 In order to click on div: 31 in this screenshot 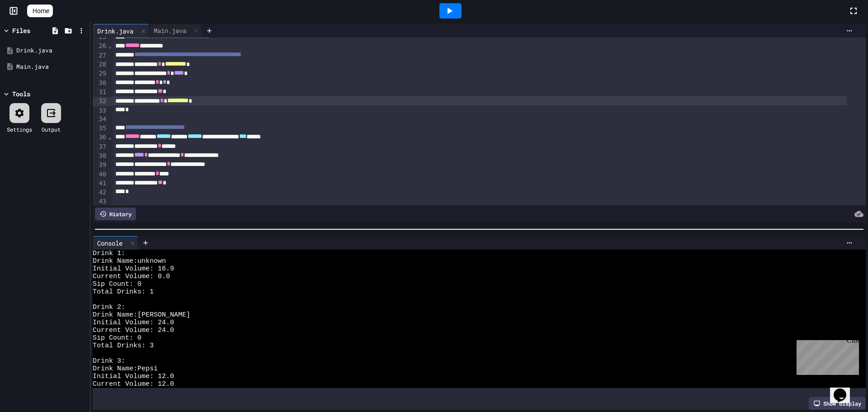, I will do `click(100, 92)`.